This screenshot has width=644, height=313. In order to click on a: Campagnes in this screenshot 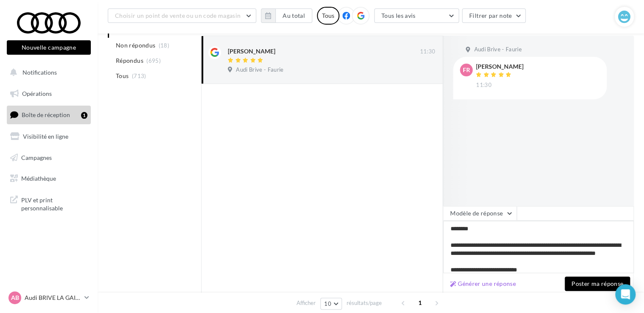, I will do `click(49, 158)`.